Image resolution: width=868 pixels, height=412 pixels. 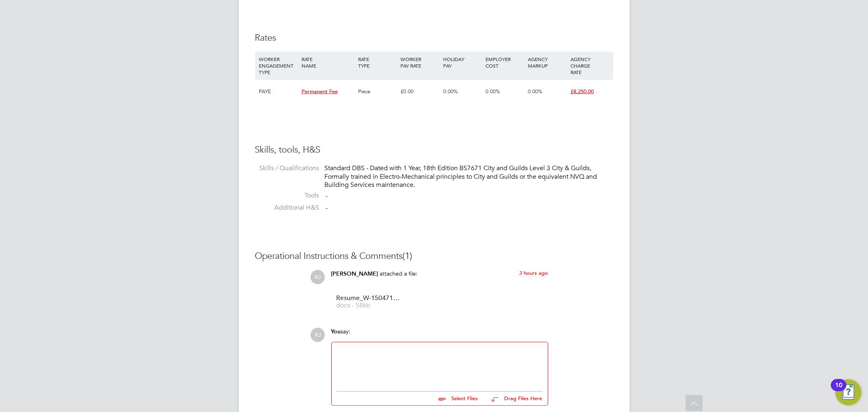 What do you see at coordinates (504, 63) in the screenshot?
I see `div: EMPLOYER COST` at bounding box center [504, 63].